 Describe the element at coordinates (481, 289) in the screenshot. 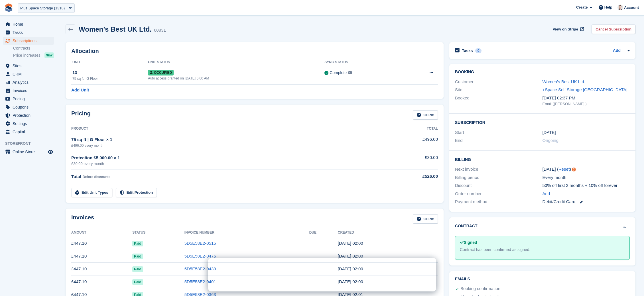

I see `div: Booking confirmation` at that location.